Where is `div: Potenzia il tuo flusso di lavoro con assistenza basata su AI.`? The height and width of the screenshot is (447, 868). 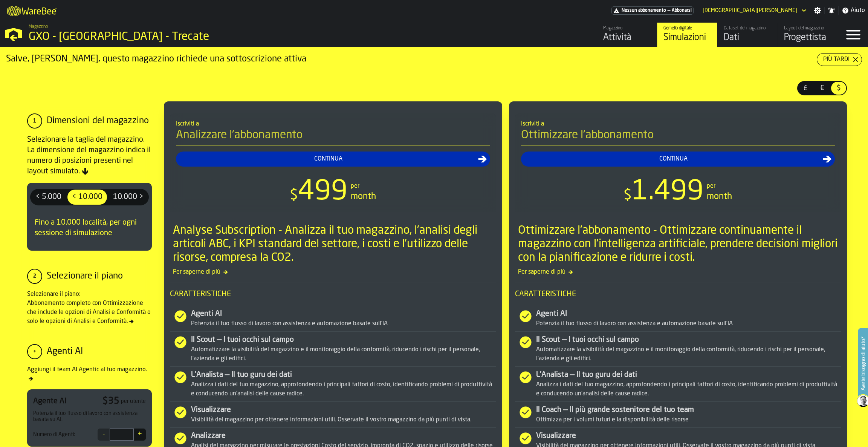
div: Potenzia il tuo flusso di lavoro con assistenza basata su AI. is located at coordinates (89, 417).